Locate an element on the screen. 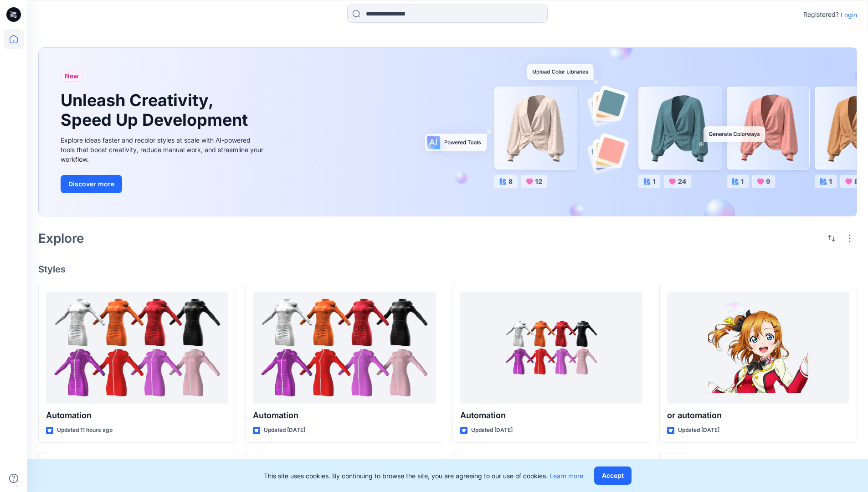  p: or automation is located at coordinates (758, 415).